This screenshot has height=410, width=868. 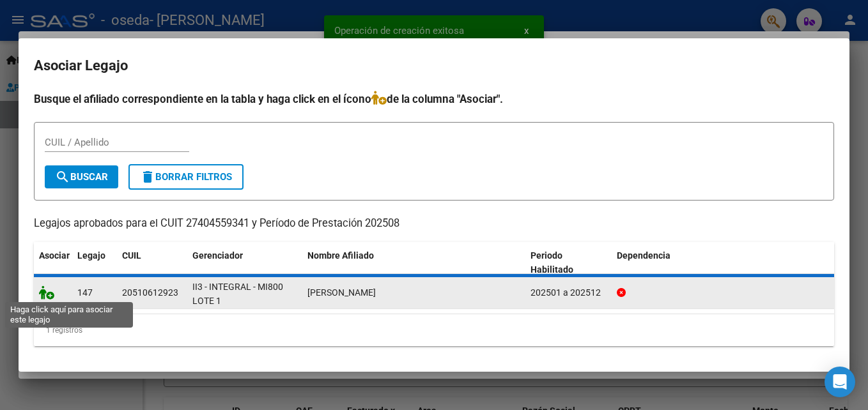 What do you see at coordinates (434, 330) in the screenshot?
I see `div: 1 registros` at bounding box center [434, 330].